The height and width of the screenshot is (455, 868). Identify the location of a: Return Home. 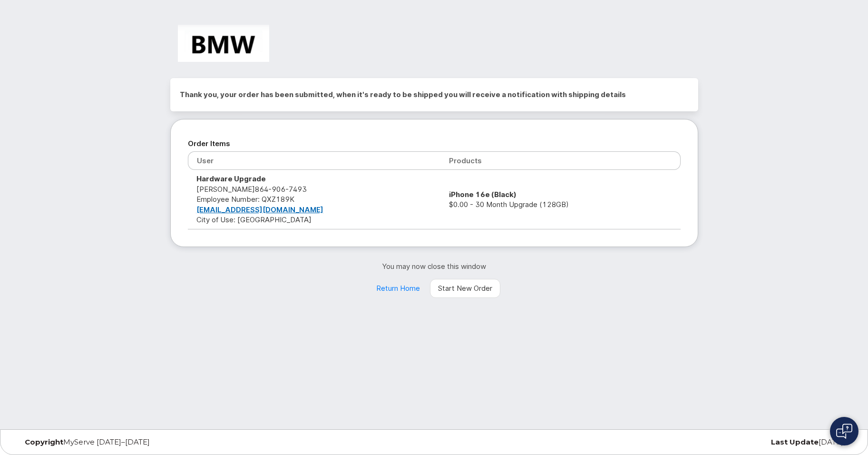
(398, 288).